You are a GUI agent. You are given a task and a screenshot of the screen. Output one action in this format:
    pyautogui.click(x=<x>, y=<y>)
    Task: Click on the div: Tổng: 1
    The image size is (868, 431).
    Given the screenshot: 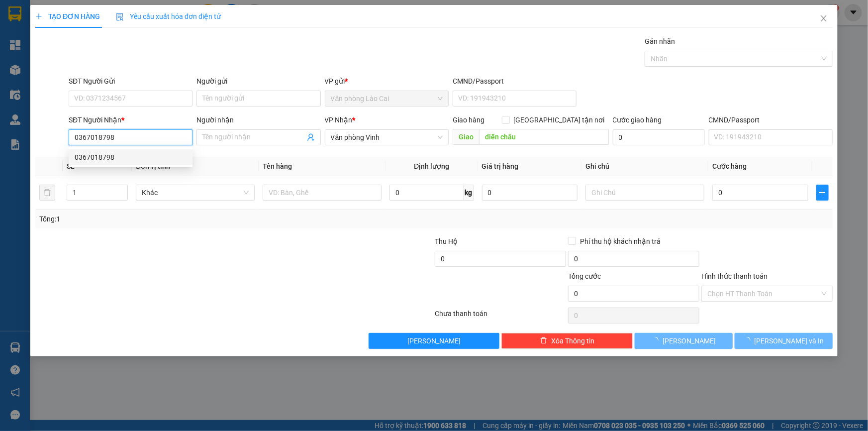 What is the action you would take?
    pyautogui.click(x=187, y=219)
    